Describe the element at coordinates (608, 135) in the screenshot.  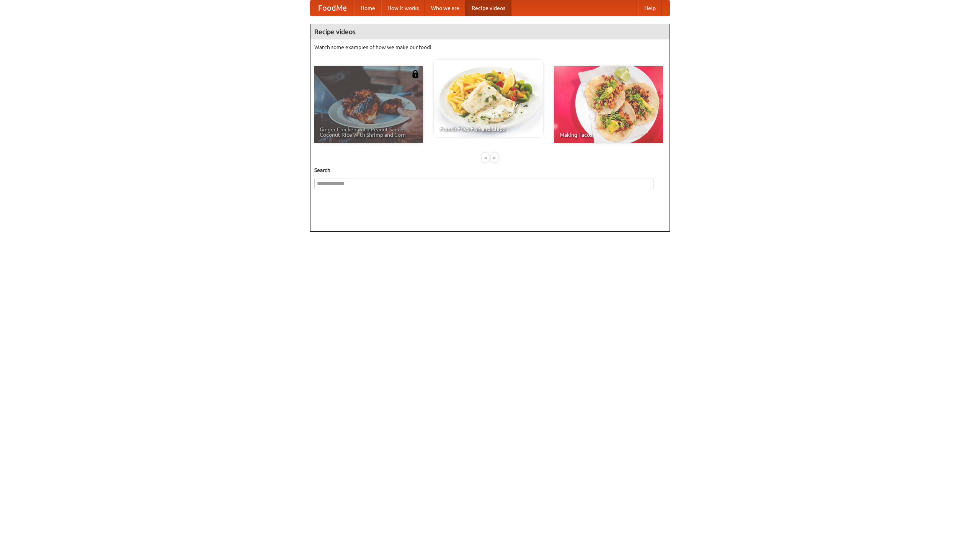
I see `span: Making Tacos` at that location.